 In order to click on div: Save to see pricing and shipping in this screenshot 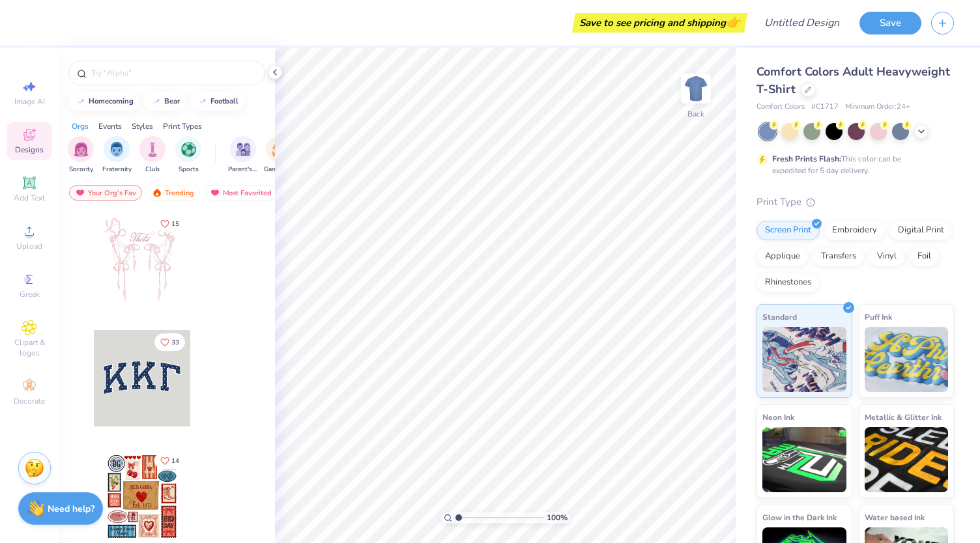, I will do `click(660, 23)`.